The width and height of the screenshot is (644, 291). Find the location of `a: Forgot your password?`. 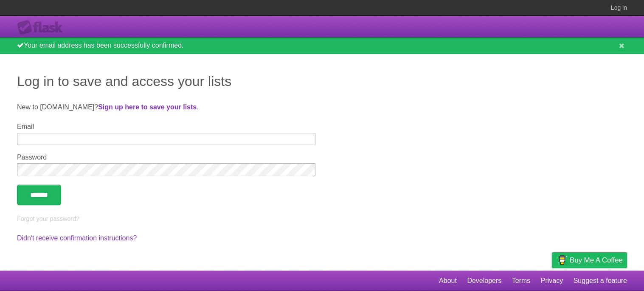

a: Forgot your password? is located at coordinates (48, 218).